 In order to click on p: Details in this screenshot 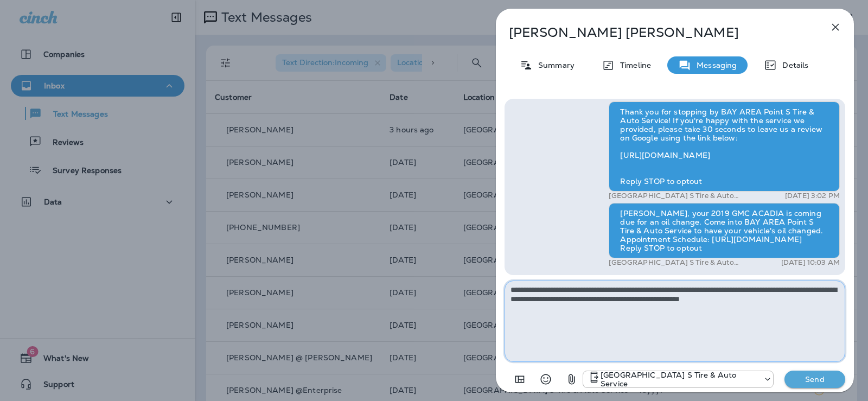, I will do `click(793, 65)`.